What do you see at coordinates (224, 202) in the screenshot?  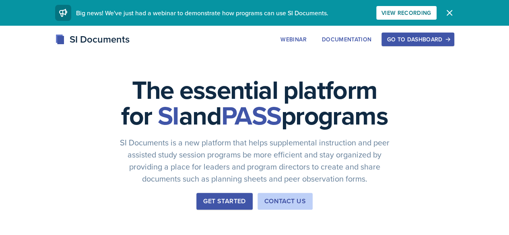 I see `button: Get Started` at bounding box center [224, 202].